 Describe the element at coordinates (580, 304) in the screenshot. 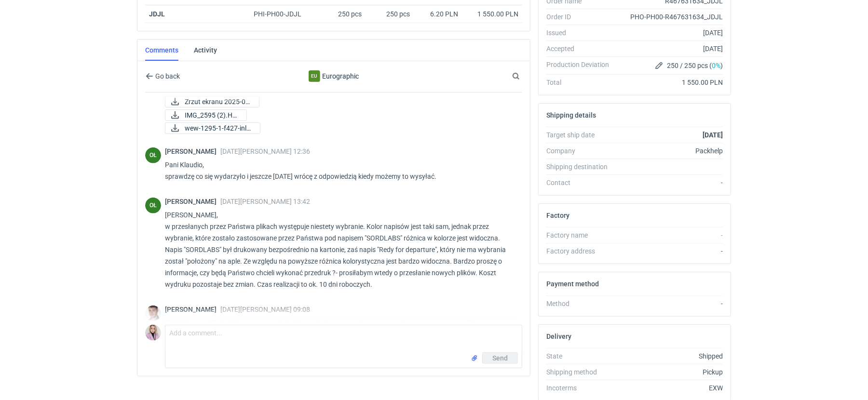

I see `div: Method` at that location.